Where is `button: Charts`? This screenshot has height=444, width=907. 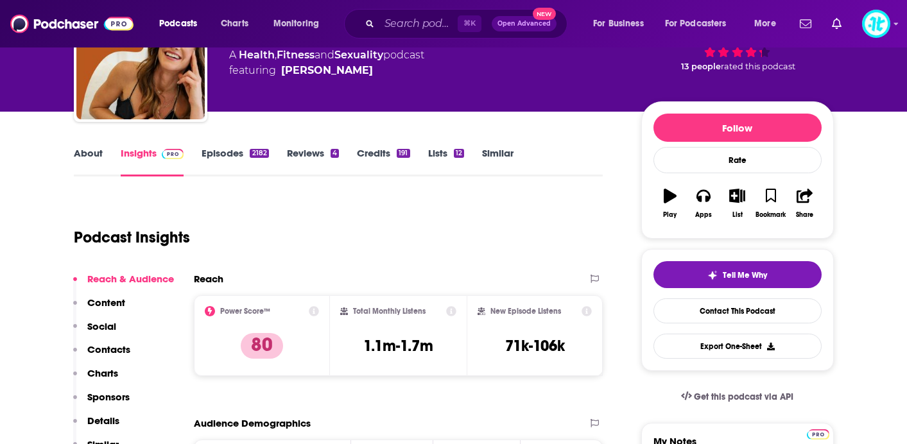
button: Charts is located at coordinates (96, 379).